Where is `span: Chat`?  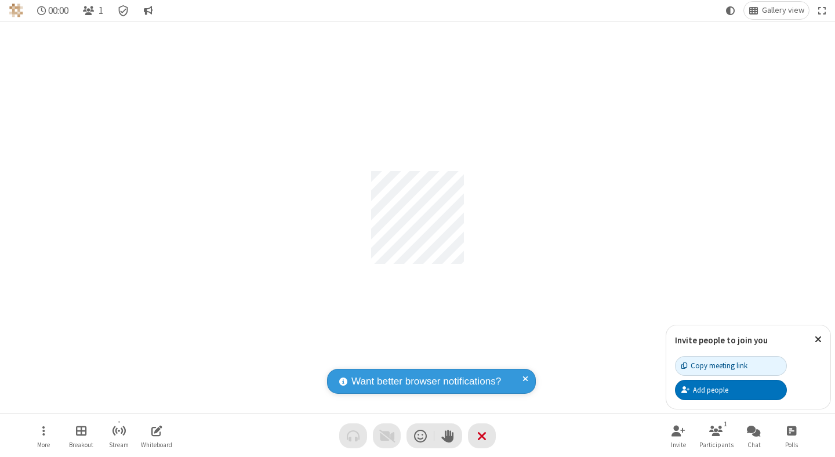 span: Chat is located at coordinates (754, 445).